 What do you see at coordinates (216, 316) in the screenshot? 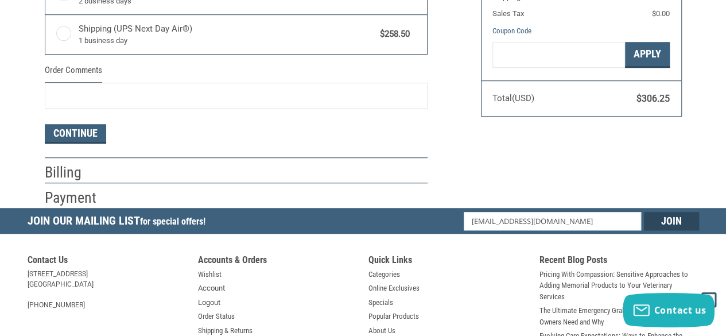
I see `a: Order Status` at bounding box center [216, 316].